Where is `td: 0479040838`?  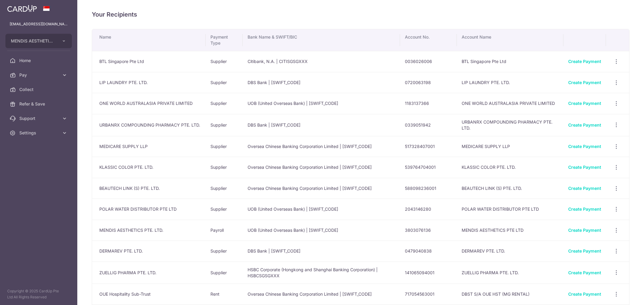
td: 0479040838 is located at coordinates (429, 251).